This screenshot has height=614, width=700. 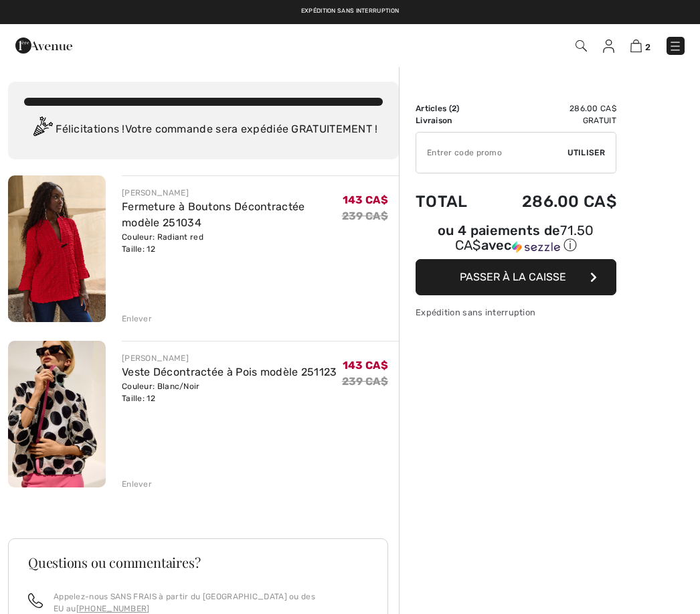 I want to click on button: Passer à la caisse, so click(x=515, y=277).